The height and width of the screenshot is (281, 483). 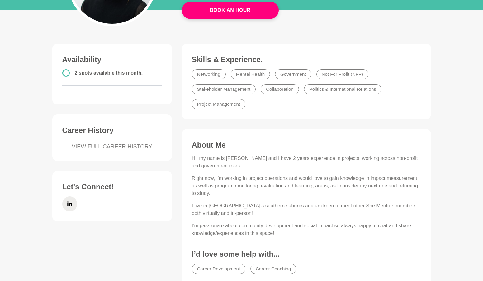 What do you see at coordinates (230, 10) in the screenshot?
I see `a: Book An Hour` at bounding box center [230, 10].